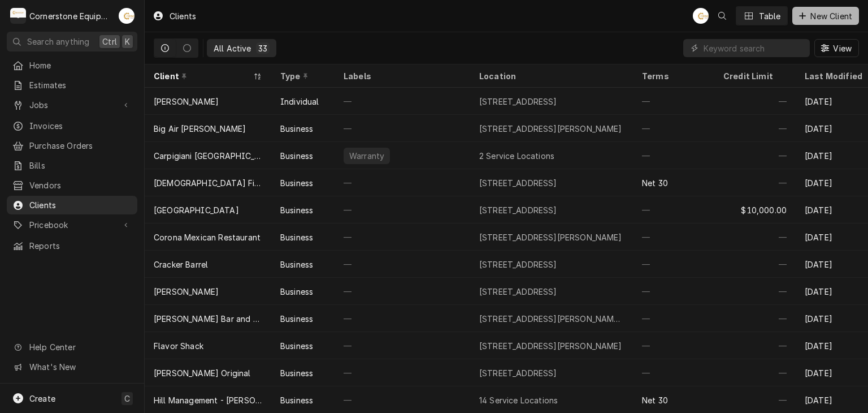 The width and height of the screenshot is (868, 413). What do you see at coordinates (179, 346) in the screenshot?
I see `div: Flavor Shack` at bounding box center [179, 346].